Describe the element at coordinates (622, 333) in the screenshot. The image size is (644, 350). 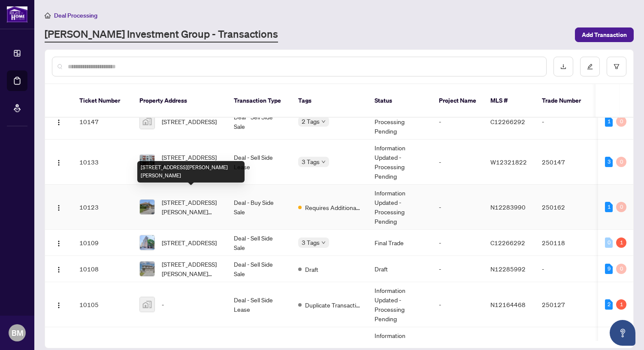
I see `button: Open asap` at that location.